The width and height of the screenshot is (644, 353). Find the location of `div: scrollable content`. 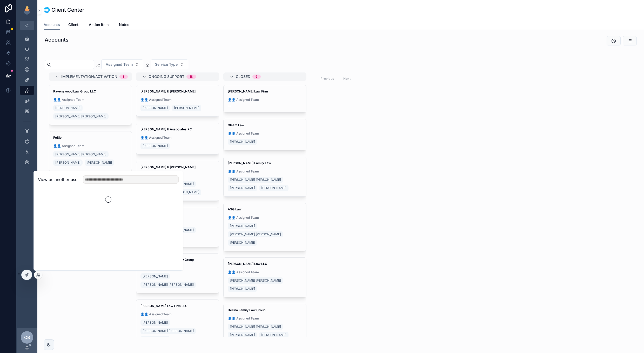

div: scrollable content is located at coordinates (27, 102).